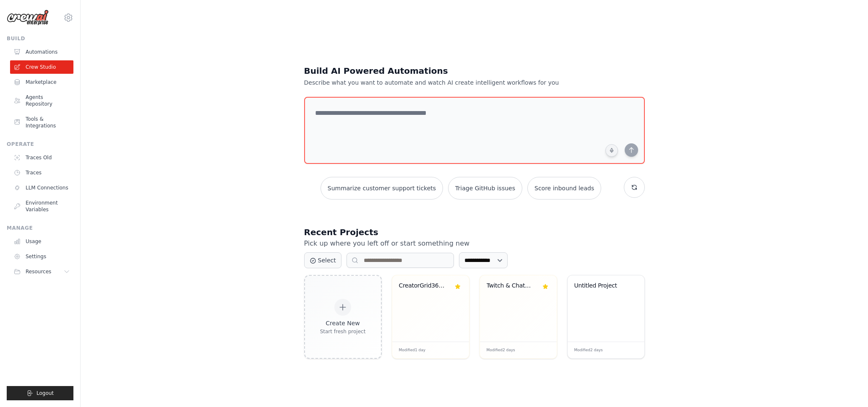 Image resolution: width=868 pixels, height=407 pixels. Describe the element at coordinates (42, 52) in the screenshot. I see `a: Automations` at that location.